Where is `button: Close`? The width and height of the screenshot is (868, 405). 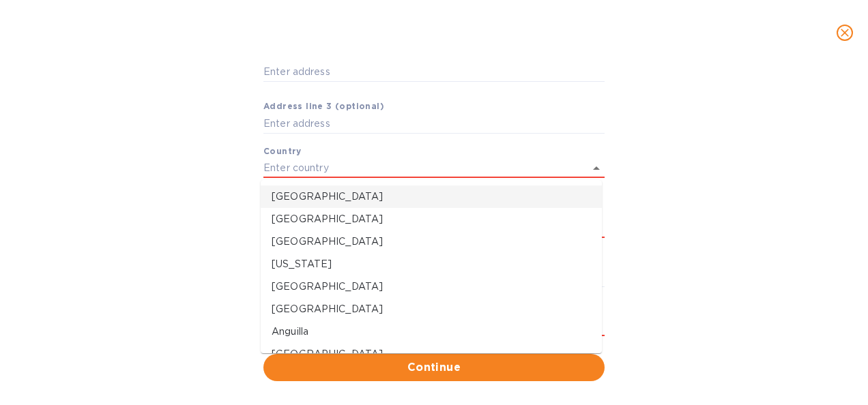
button: Close is located at coordinates (596, 168).